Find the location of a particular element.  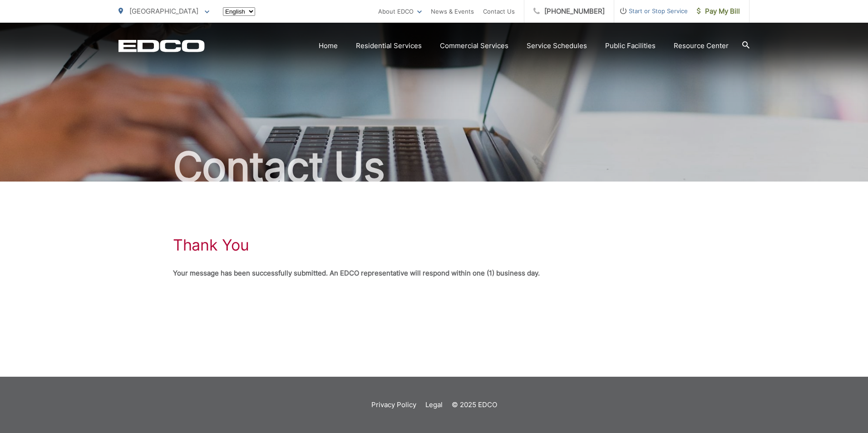

a: EDCD logo. Return to the homepage. is located at coordinates (162, 46).